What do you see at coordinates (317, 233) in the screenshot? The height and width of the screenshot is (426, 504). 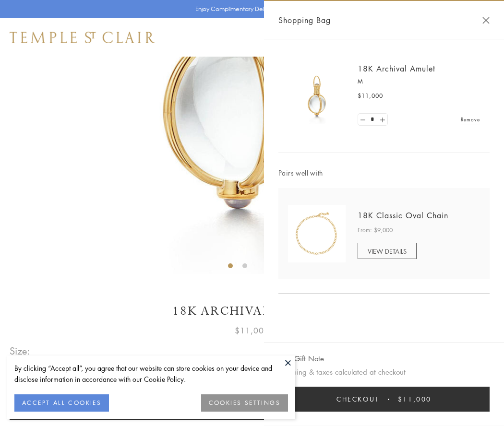 I see `img: N88865-OV18` at bounding box center [317, 233].